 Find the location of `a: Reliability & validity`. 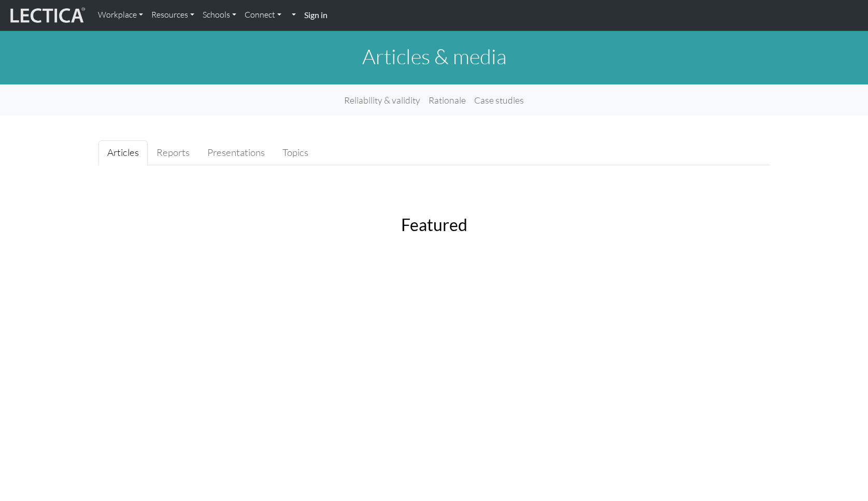

a: Reliability & validity is located at coordinates (382, 100).